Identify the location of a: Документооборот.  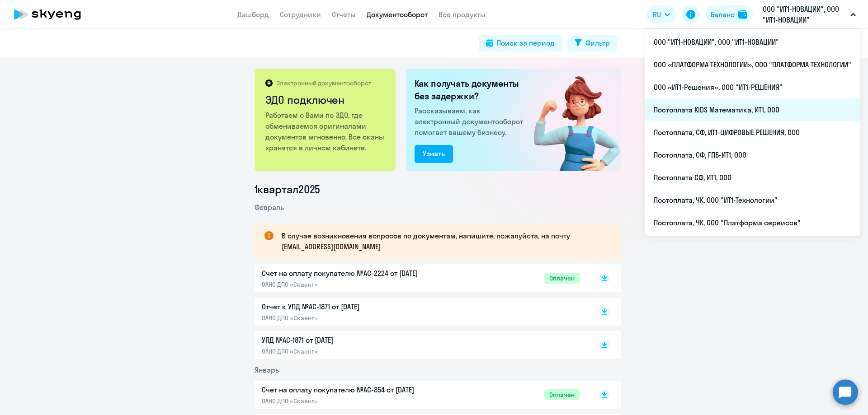
(397, 15).